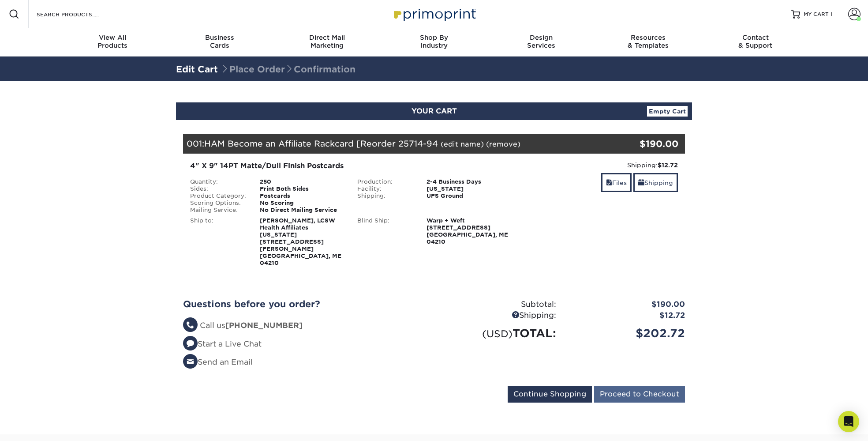 The height and width of the screenshot is (441, 868). Describe the element at coordinates (609, 183) in the screenshot. I see `span: files` at that location.